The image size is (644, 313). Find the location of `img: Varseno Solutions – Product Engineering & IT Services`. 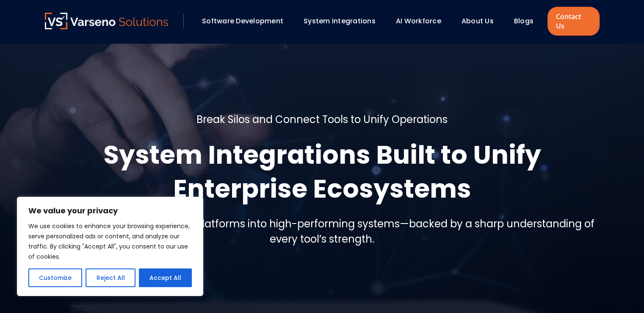

img: Varseno Solutions – Product Engineering & IT Services is located at coordinates (106, 21).